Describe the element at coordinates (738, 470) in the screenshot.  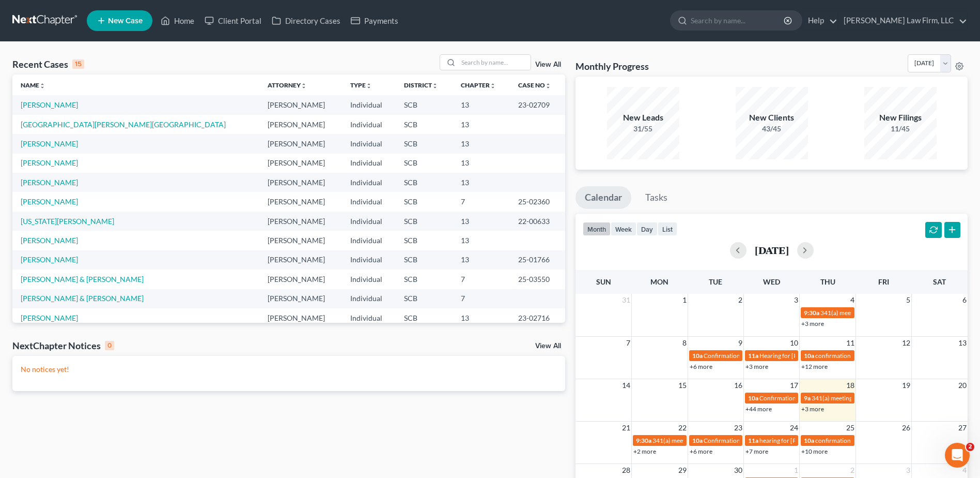
I see `span: 30` at that location.